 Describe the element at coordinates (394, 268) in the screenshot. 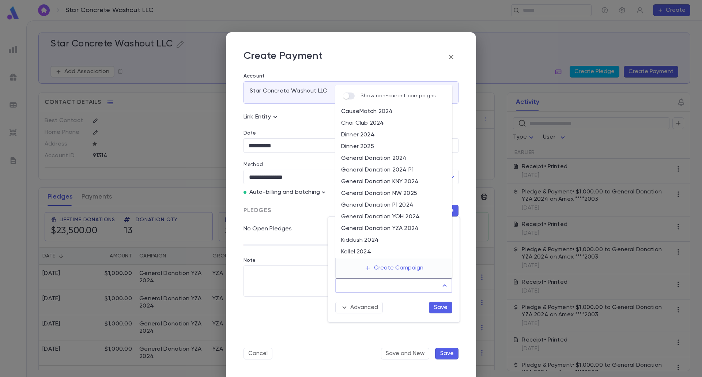

I see `button: Create Campaign` at that location.